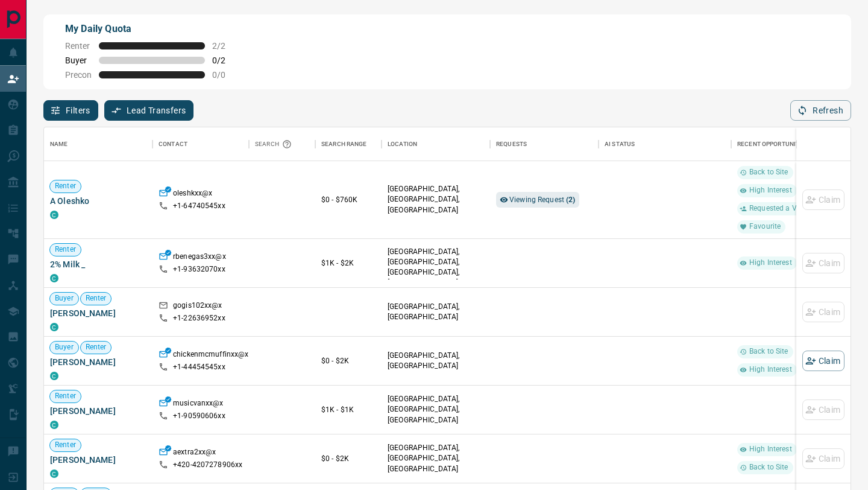 The height and width of the screenshot is (490, 868). What do you see at coordinates (199, 367) in the screenshot?
I see `p: +1- 44454545xx` at bounding box center [199, 367].